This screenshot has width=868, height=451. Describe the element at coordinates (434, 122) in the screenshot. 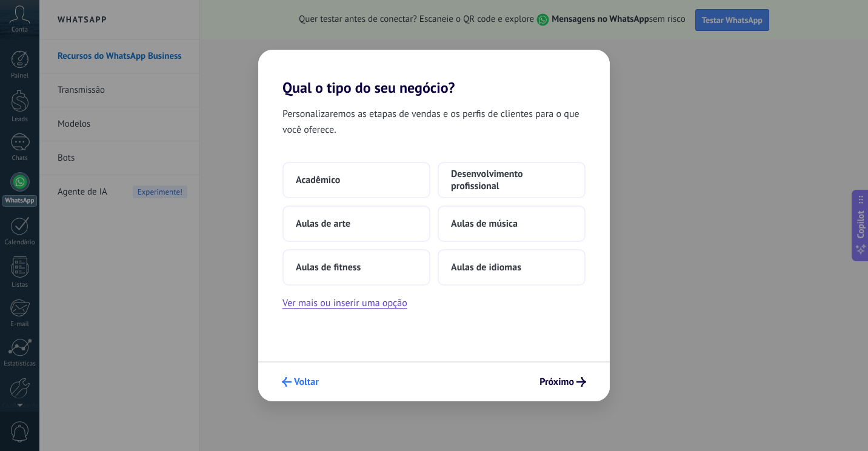

I see `span: Personalizaremos as etapas de vendas e os perfis de clientes para o que você oferece.` at that location.